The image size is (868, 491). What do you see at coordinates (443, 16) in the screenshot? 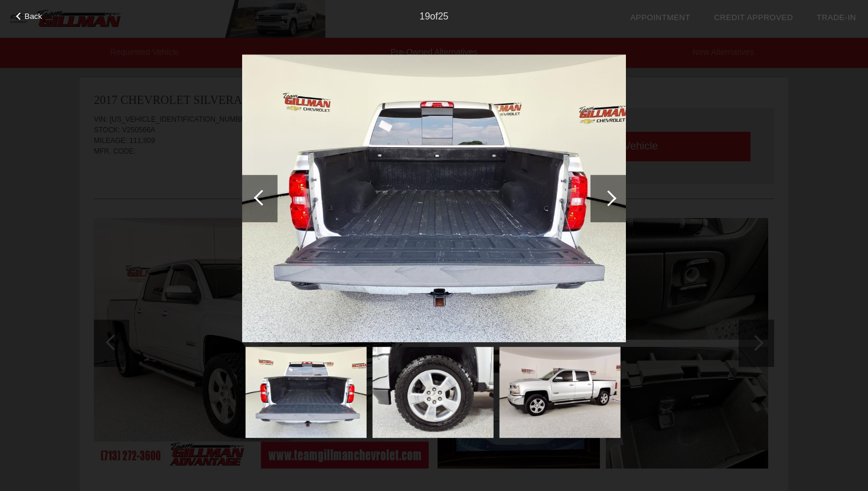
I see `span: 25` at bounding box center [443, 16].